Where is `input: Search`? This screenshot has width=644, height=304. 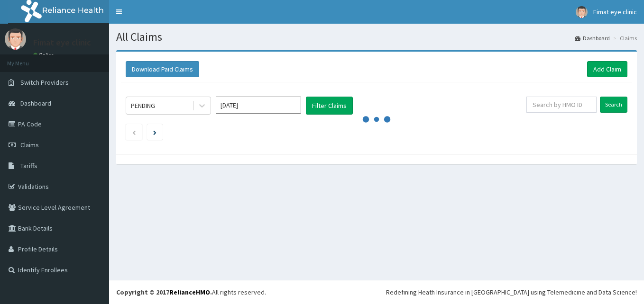
input: Search is located at coordinates (613, 105).